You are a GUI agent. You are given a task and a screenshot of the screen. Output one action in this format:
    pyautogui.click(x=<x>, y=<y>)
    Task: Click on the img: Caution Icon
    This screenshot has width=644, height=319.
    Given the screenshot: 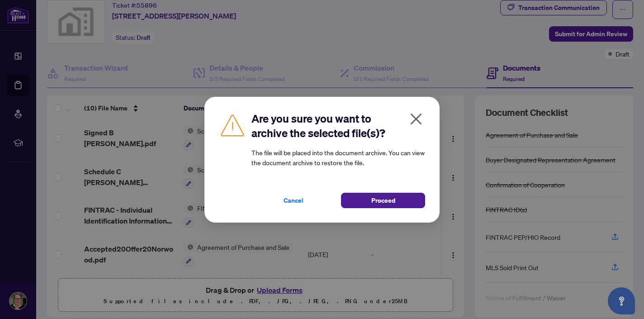 What is the action you would take?
    pyautogui.click(x=232, y=125)
    